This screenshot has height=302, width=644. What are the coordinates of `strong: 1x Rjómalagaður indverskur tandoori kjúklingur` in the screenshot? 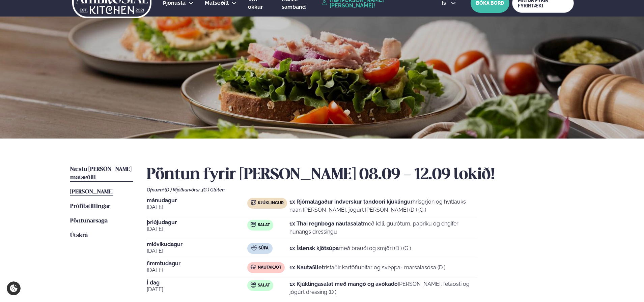 It's located at (350, 201).